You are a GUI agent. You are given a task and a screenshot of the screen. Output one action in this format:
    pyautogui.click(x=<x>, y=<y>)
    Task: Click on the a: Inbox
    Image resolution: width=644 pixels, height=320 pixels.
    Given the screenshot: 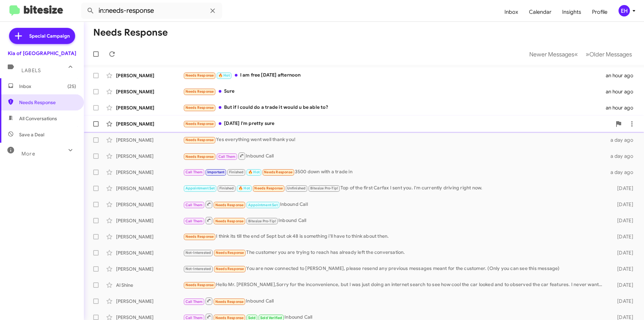 What is the action you would take?
    pyautogui.click(x=511, y=12)
    